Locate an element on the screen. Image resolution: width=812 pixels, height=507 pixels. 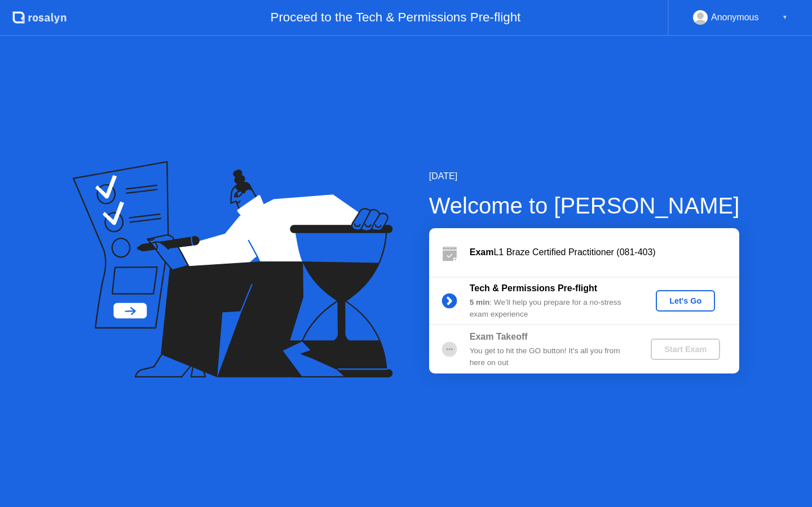
b: Exam is located at coordinates (481, 252).